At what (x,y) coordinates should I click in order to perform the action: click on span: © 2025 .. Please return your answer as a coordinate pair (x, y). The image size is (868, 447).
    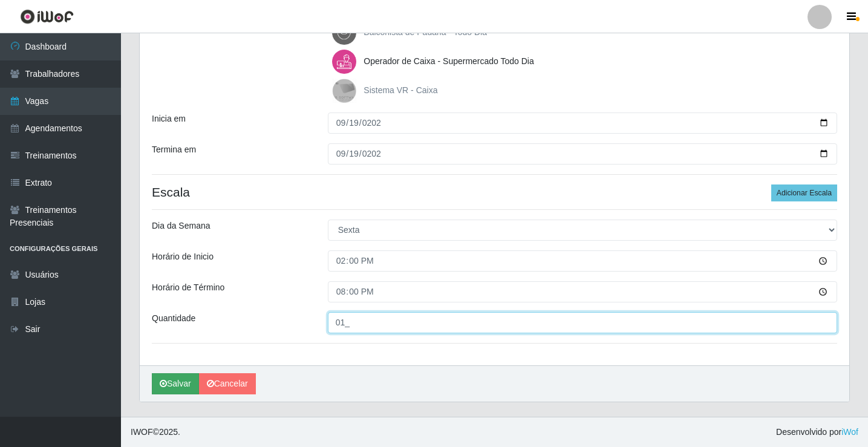
    Looking at the image, I should click on (155, 432).